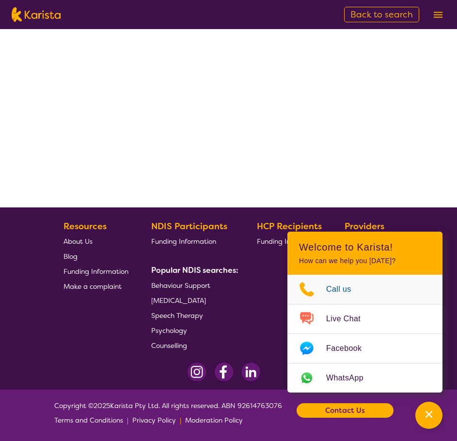  Describe the element at coordinates (197, 372) in the screenshot. I see `img: Instagram` at that location.